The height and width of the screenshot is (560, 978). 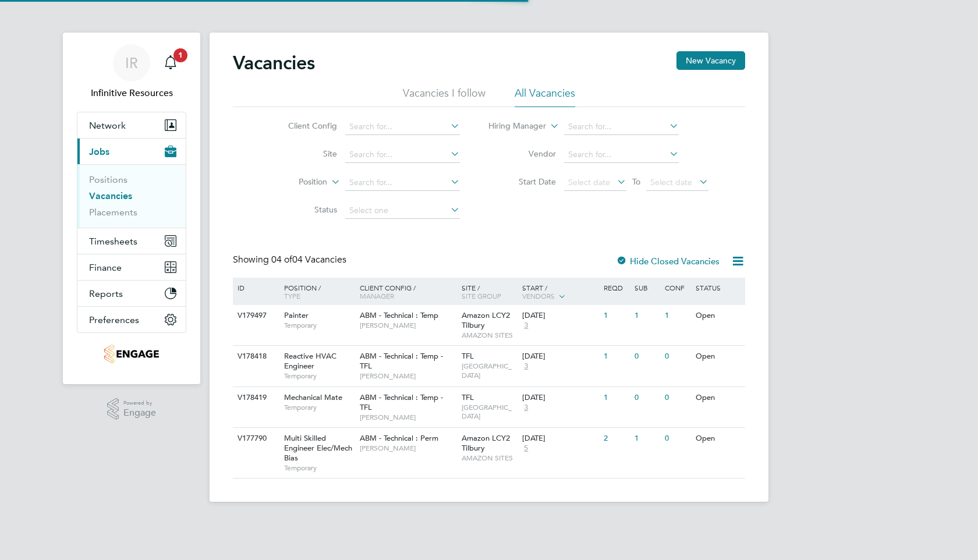 I want to click on span: Manager, so click(x=377, y=296).